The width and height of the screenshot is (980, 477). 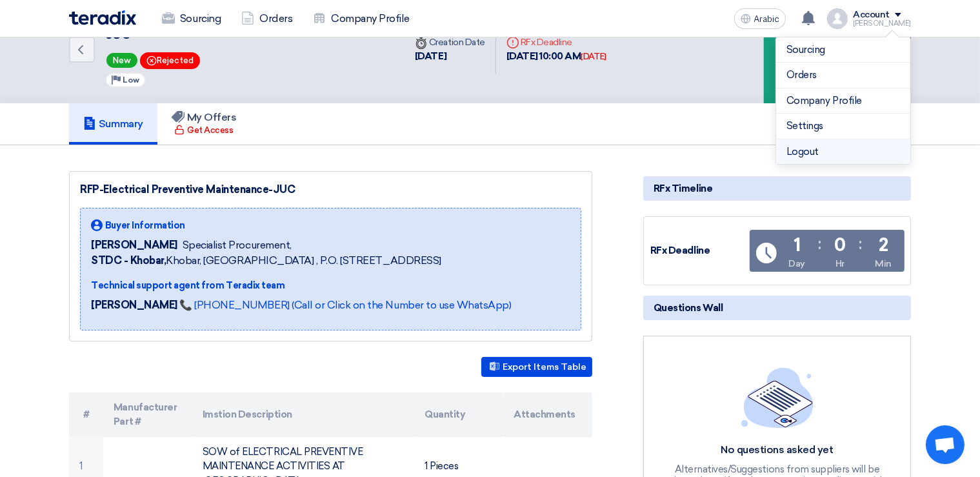 I want to click on div: Get Access, so click(x=203, y=130).